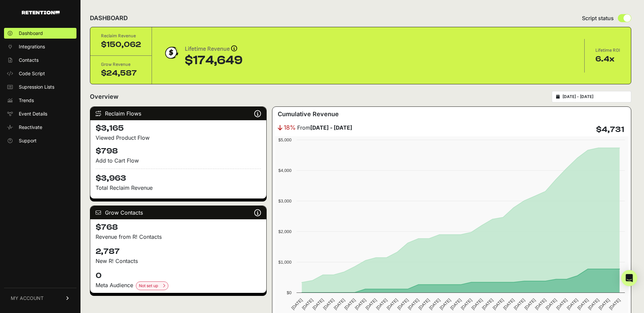  What do you see at coordinates (290, 128) in the screenshot?
I see `span: 18%` at bounding box center [290, 128].